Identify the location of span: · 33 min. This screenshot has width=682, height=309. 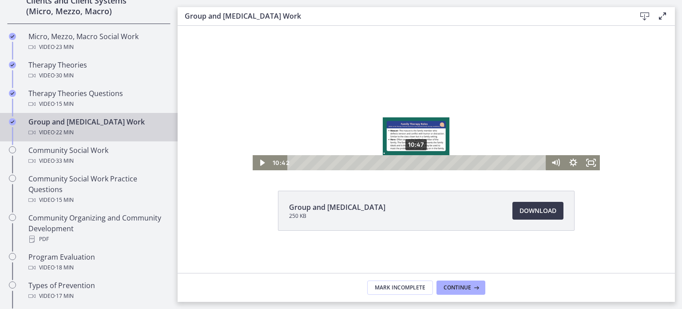
(64, 161).